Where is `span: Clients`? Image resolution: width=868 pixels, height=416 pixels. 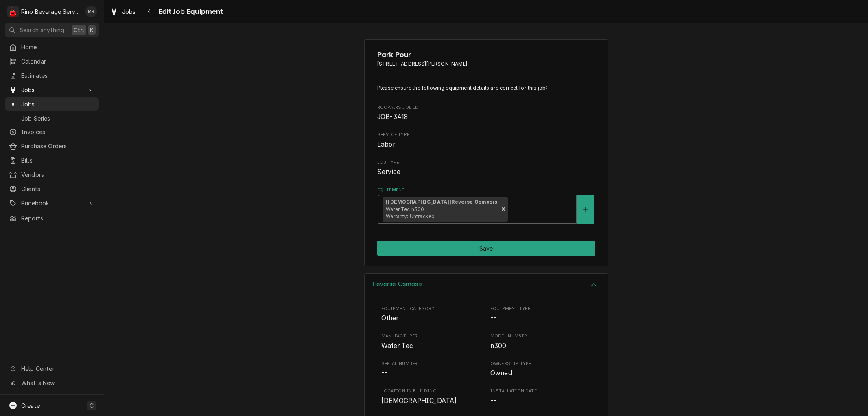 span: Clients is located at coordinates (58, 188).